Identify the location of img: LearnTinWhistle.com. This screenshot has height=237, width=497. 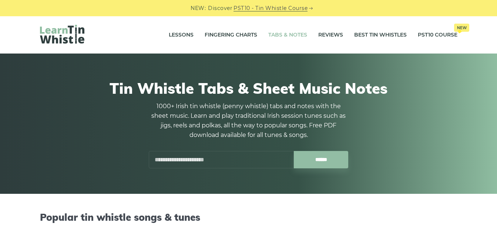
(62, 34).